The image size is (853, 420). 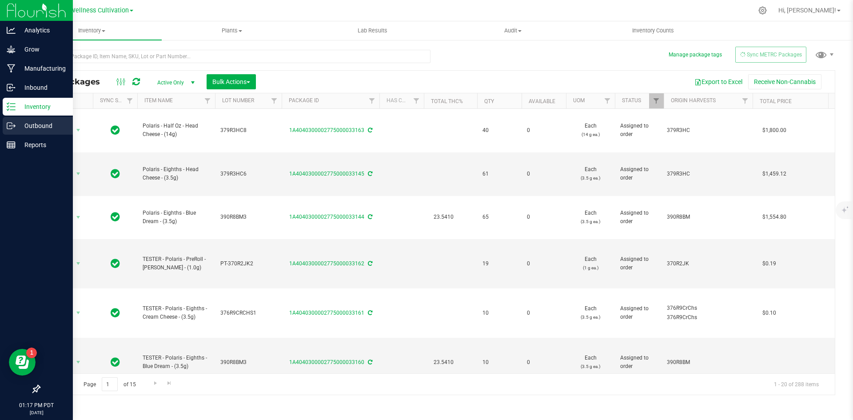 What do you see at coordinates (447, 101) in the screenshot?
I see `a: Total THC%` at bounding box center [447, 101].